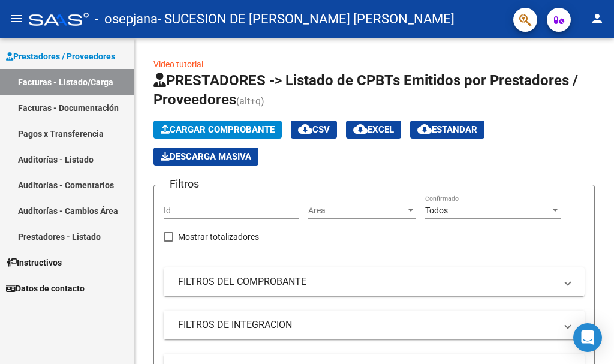 This screenshot has width=614, height=364. I want to click on span: Mostrar totalizadores, so click(218, 237).